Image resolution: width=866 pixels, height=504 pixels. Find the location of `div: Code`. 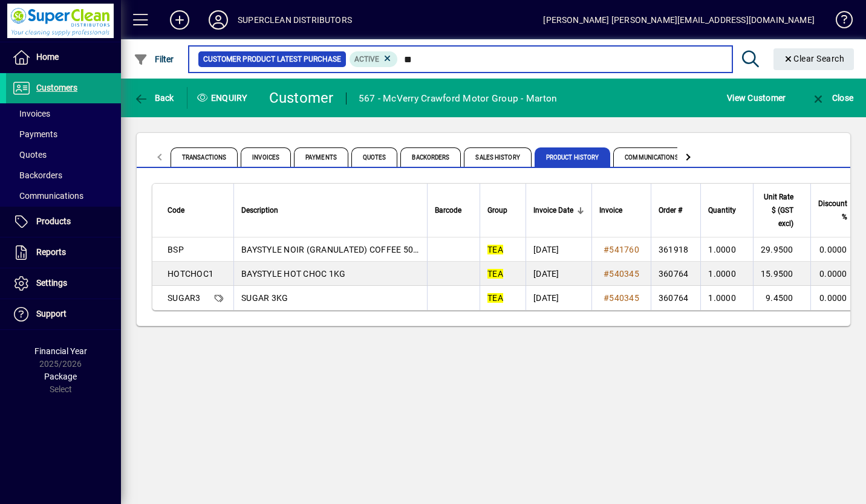

div: Code is located at coordinates (196, 210).